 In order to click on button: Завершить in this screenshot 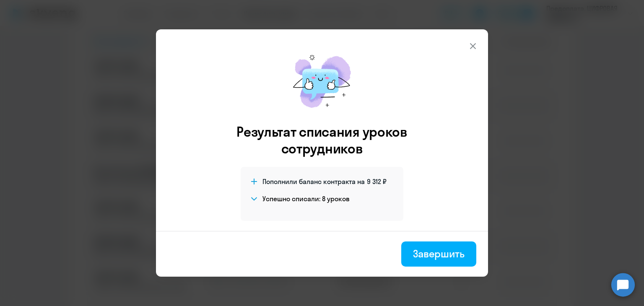, I will do `click(439, 255)`.